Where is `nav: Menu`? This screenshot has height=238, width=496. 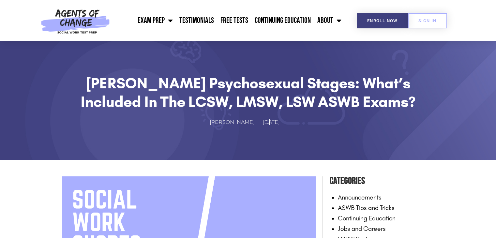 nav: Menu is located at coordinates (229, 21).